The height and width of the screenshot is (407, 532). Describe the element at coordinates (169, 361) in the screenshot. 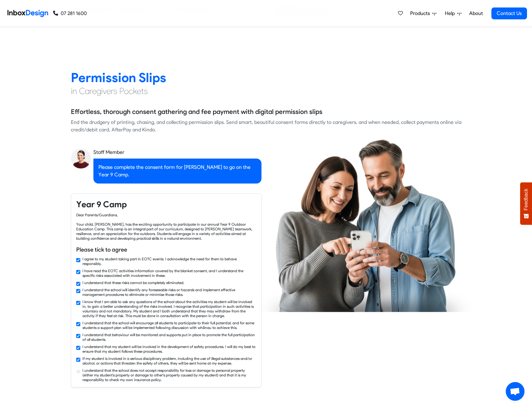

I see `label: If my student is involved in a serious disciplinary problem, including the use of illegal substan...` at that location.